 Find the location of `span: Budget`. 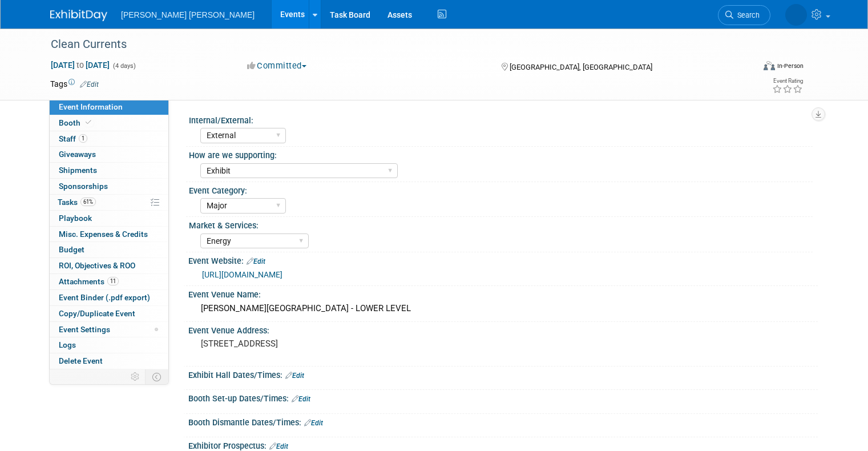

span: Budget is located at coordinates (71, 250).